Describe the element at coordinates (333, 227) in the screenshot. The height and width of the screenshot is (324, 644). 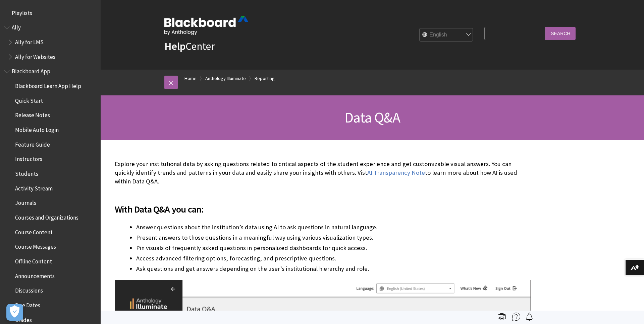
I see `li: Answer questions about the institution’s data using AI to ask questions in natural language.` at that location.